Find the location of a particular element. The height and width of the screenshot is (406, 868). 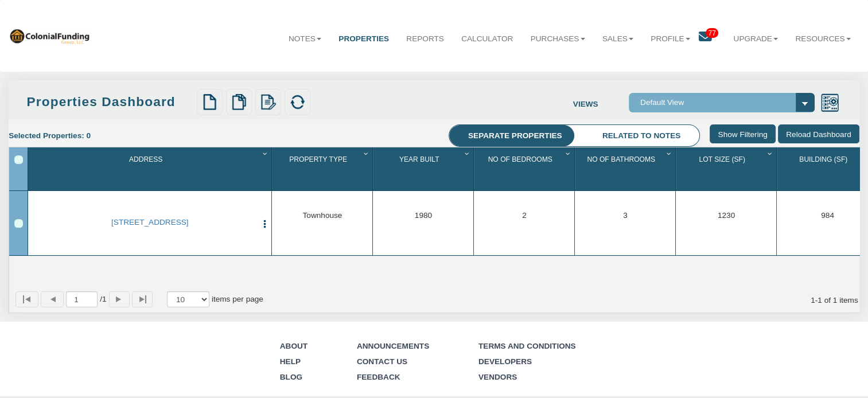

button: Page forward is located at coordinates (119, 299).